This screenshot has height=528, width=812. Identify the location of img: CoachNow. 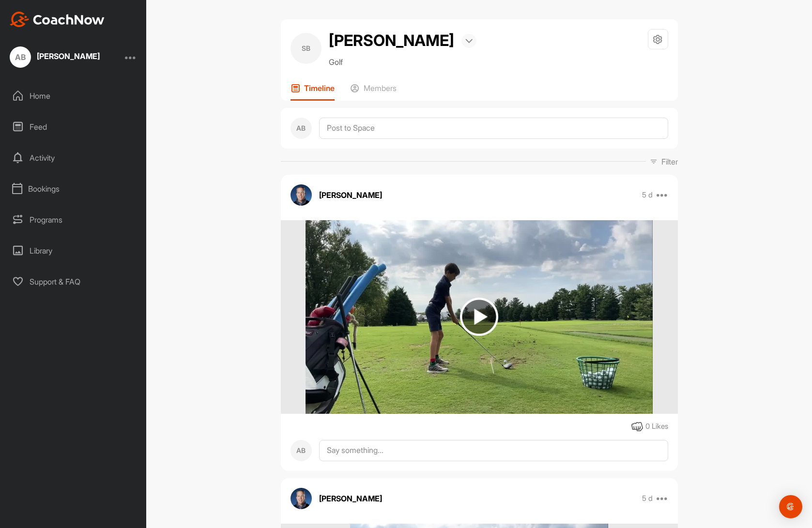
(57, 20).